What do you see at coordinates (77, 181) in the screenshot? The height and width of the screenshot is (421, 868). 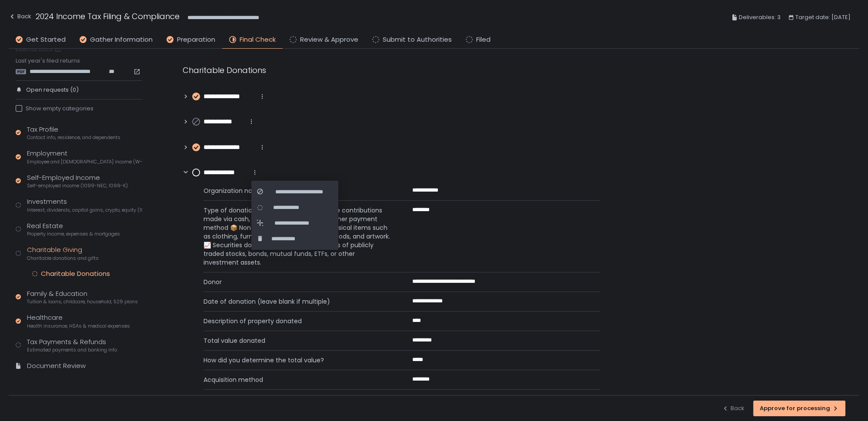 I see `div: Self-Employed Income` at bounding box center [77, 181].